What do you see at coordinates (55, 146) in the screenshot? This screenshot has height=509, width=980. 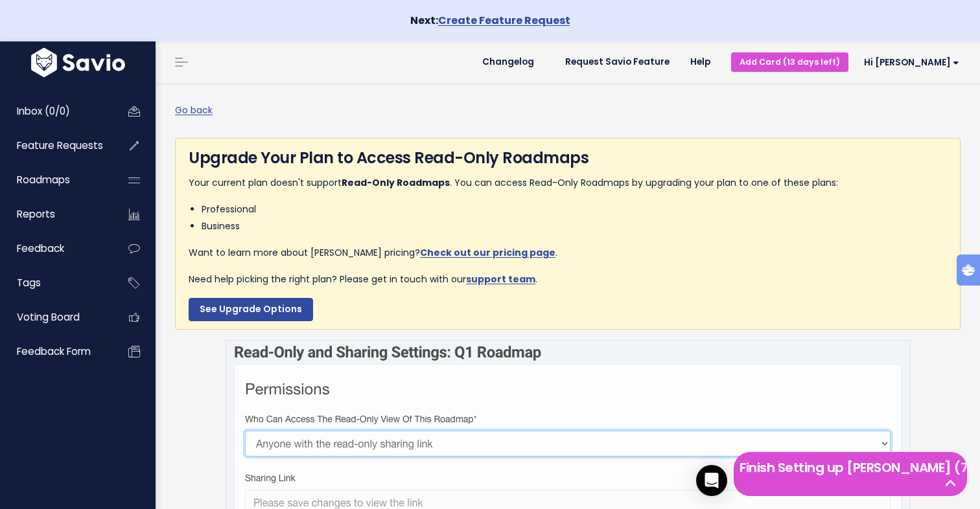 I see `a: Feature Requests` at bounding box center [55, 146].